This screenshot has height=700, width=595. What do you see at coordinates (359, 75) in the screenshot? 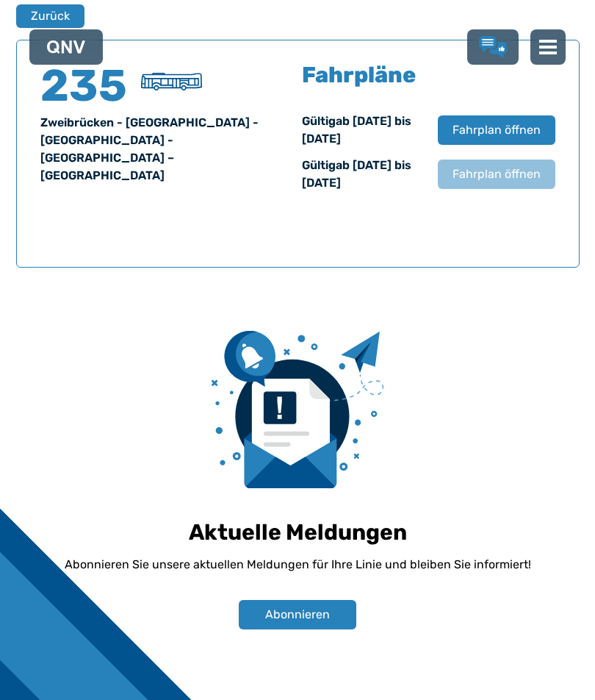
I see `h5: Fahrpläne` at bounding box center [359, 75].